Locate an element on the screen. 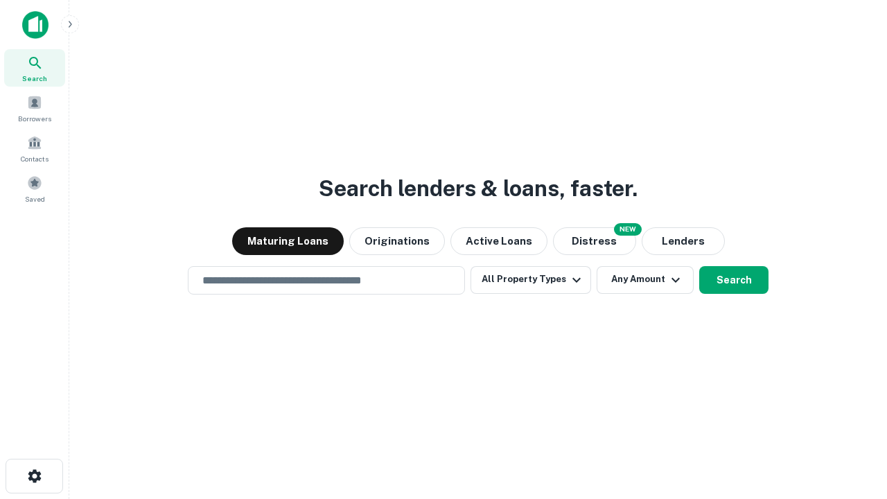 The width and height of the screenshot is (887, 499). span: Saved is located at coordinates (35, 199).